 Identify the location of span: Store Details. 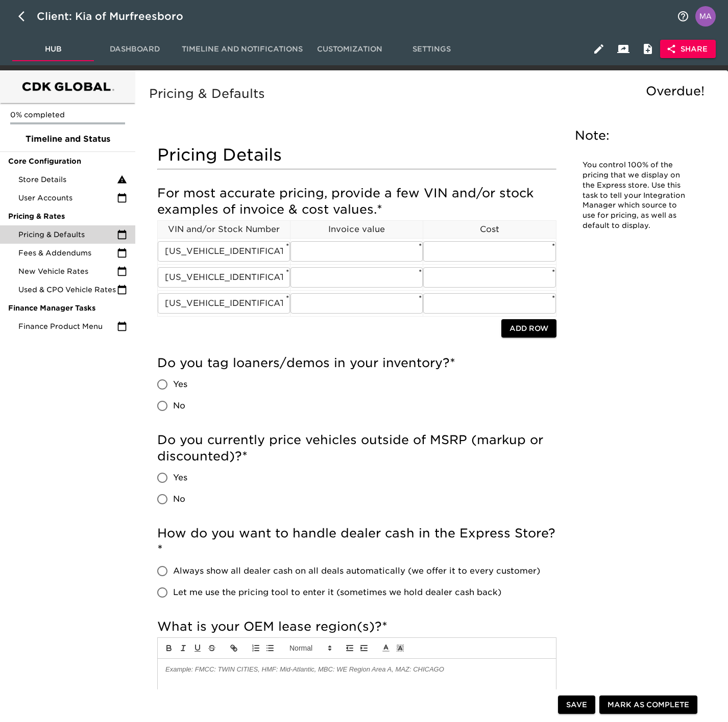
(67, 180).